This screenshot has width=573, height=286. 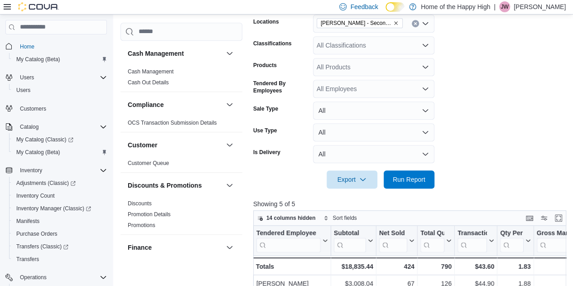 I want to click on span: Feedback, so click(x=364, y=7).